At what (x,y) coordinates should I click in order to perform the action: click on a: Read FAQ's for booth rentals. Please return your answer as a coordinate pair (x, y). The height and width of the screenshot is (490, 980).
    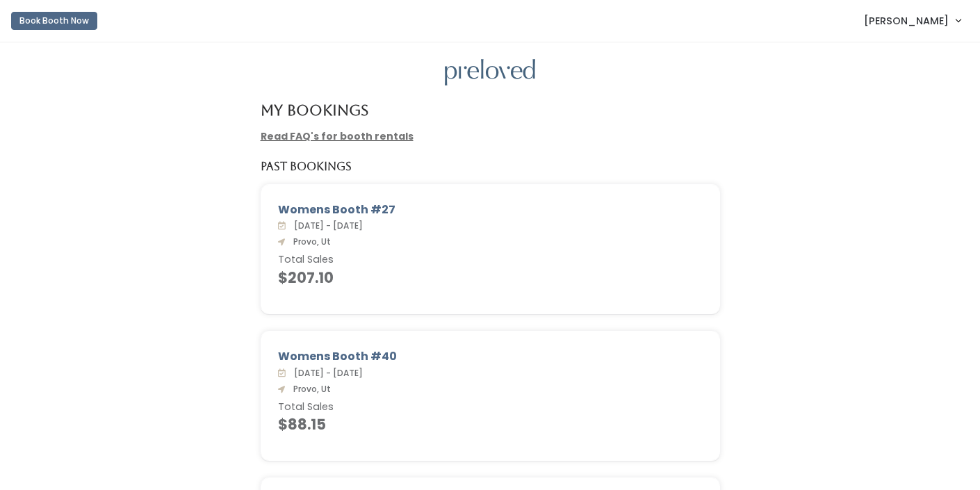
    Looking at the image, I should click on (337, 136).